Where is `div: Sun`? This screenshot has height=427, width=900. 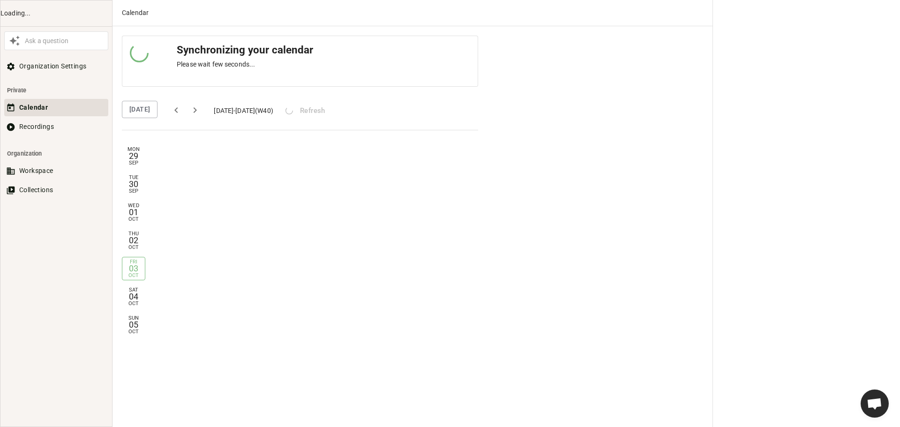 div: Sun is located at coordinates (134, 318).